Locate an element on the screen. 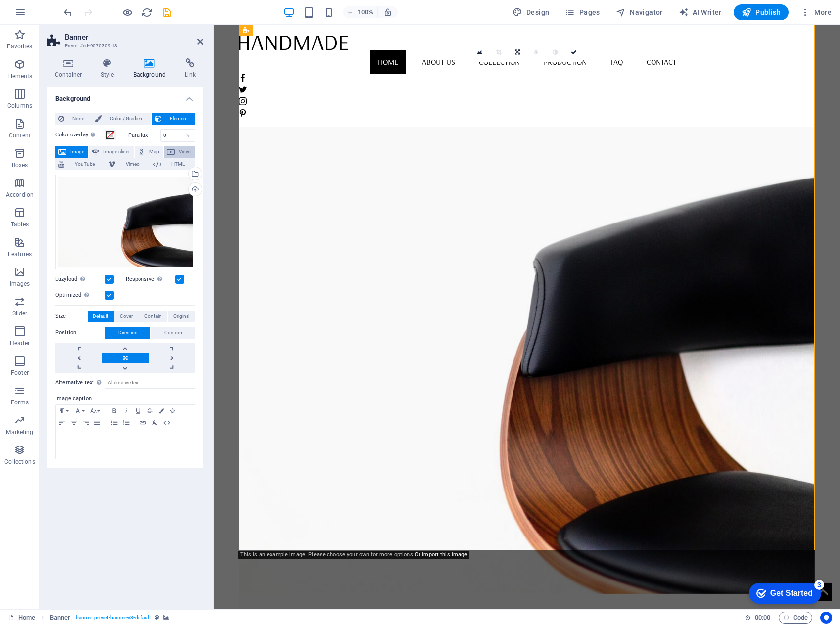 The height and width of the screenshot is (625, 840). button: None is located at coordinates (73, 119).